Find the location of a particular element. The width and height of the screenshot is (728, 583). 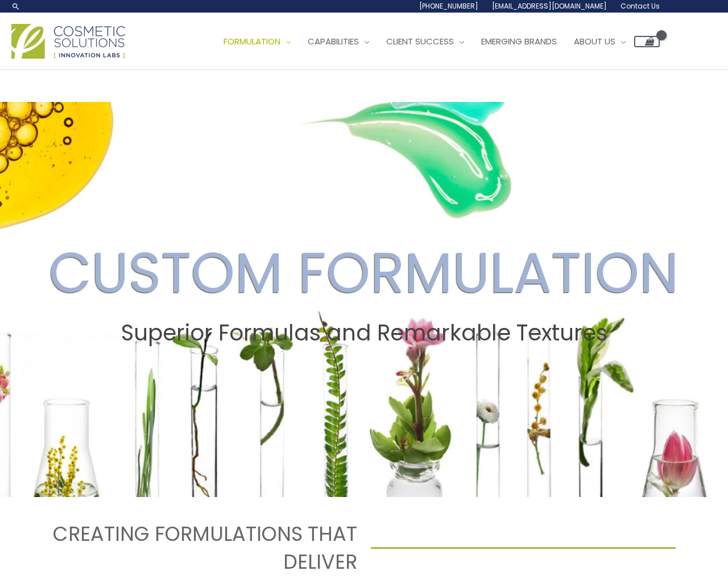

span: Formulation is located at coordinates (252, 41).